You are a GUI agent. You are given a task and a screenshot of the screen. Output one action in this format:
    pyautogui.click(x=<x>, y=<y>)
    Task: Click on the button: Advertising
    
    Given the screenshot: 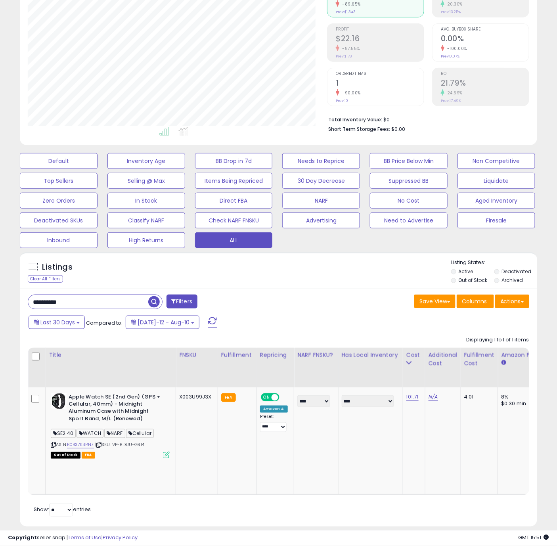 What is the action you would take?
    pyautogui.click(x=321, y=220)
    